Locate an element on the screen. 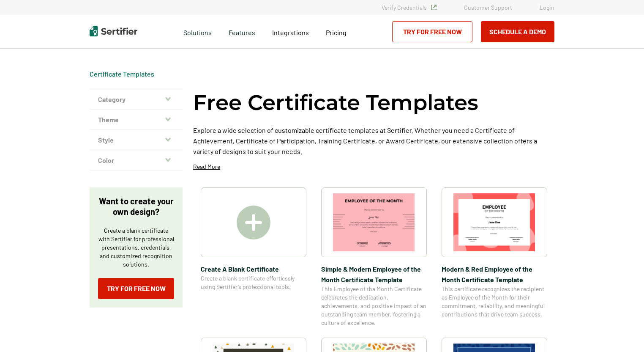  img: Verified is located at coordinates (433, 7).